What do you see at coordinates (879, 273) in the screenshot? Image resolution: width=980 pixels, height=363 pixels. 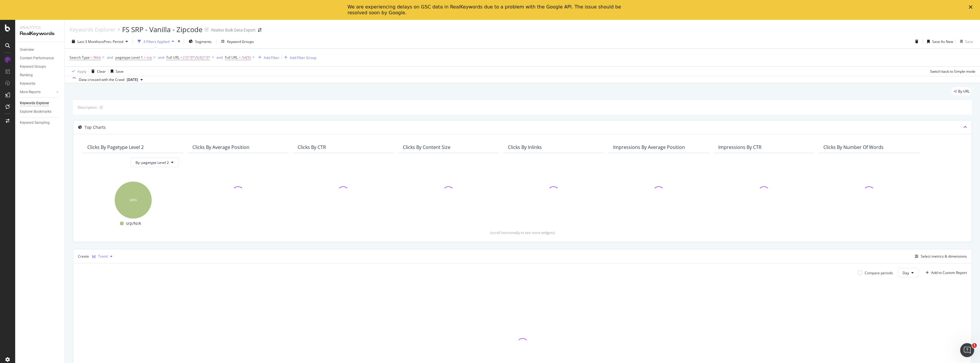 I see `div: Compare periods` at bounding box center [879, 273].